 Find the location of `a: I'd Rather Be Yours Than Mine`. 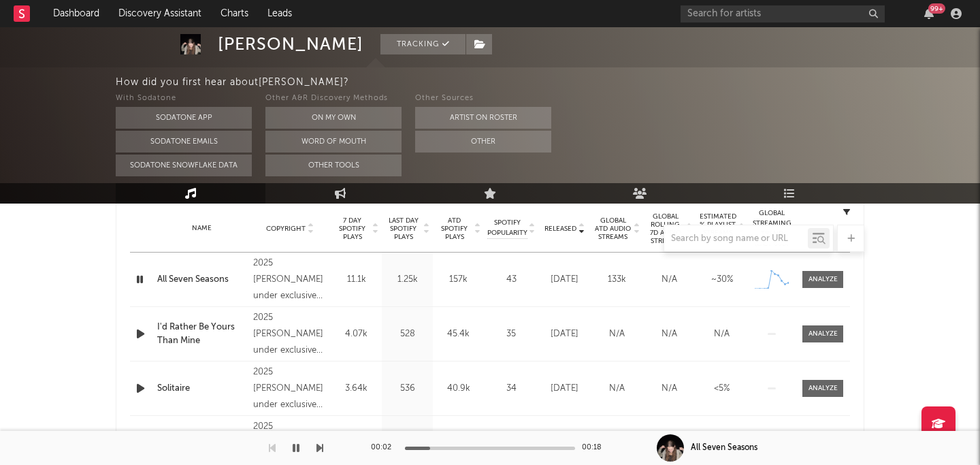

a: I'd Rather Be Yours Than Mine is located at coordinates (201, 334).